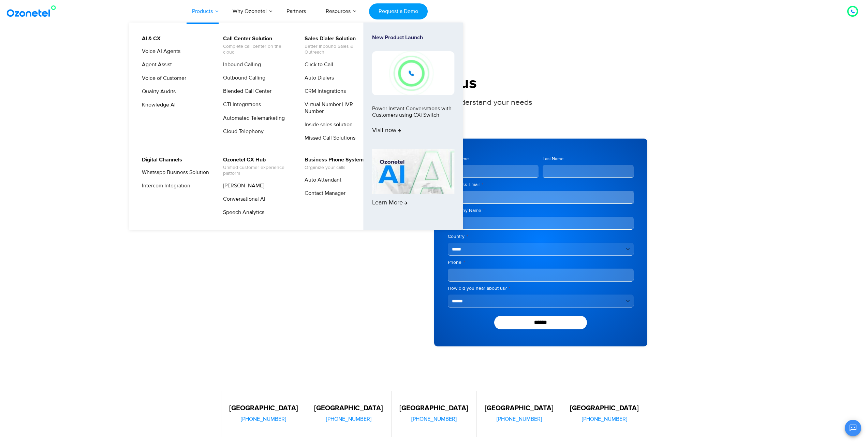 This screenshot has width=868, height=443. Describe the element at coordinates (398, 11) in the screenshot. I see `a: Request a Demo` at that location.